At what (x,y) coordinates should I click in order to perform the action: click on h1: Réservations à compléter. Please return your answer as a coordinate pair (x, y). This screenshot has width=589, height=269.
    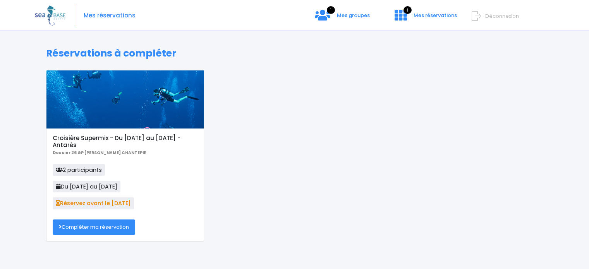
    Looking at the image, I should click on (294, 53).